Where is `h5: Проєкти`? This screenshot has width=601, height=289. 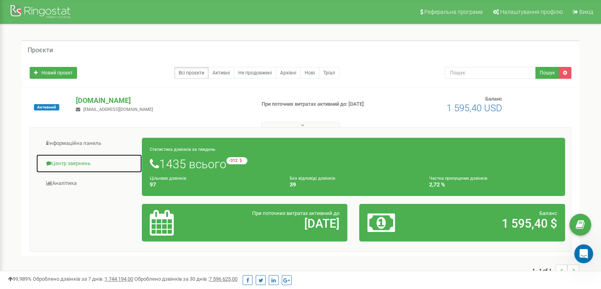 h5: Проєкти is located at coordinates (40, 50).